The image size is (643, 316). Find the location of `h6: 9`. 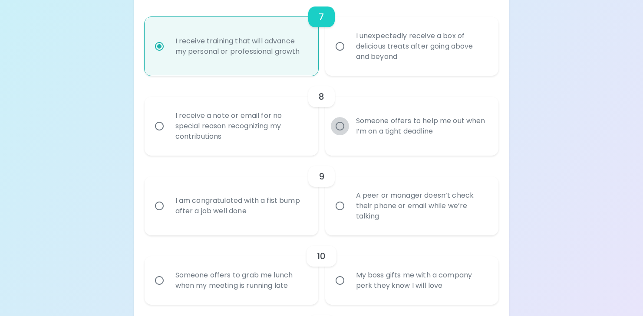

h6: 9 is located at coordinates (321, 177).